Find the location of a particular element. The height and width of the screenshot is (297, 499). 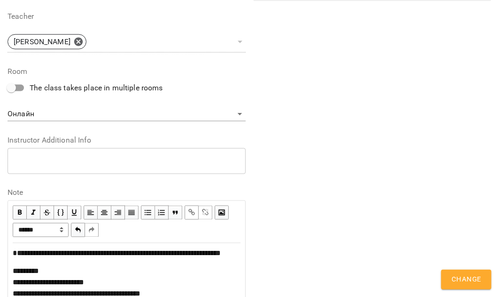

div: Онлайн is located at coordinates (126, 114).